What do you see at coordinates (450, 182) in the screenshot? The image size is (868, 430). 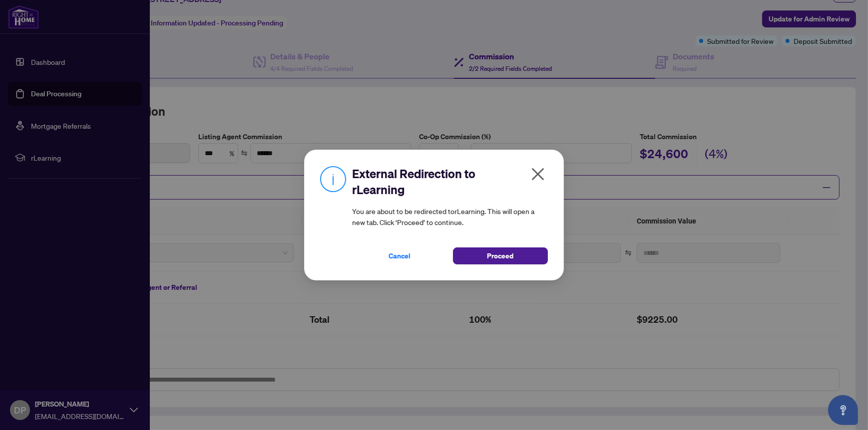 I see `h2: External Redirection to rLearning` at bounding box center [450, 182].